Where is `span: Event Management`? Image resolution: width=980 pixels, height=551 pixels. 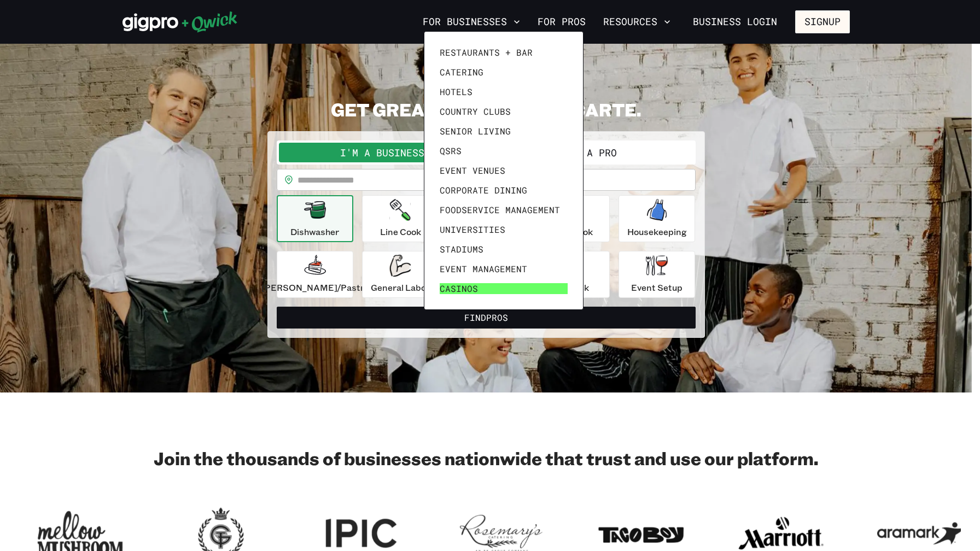
span: Event Management is located at coordinates (483, 268).